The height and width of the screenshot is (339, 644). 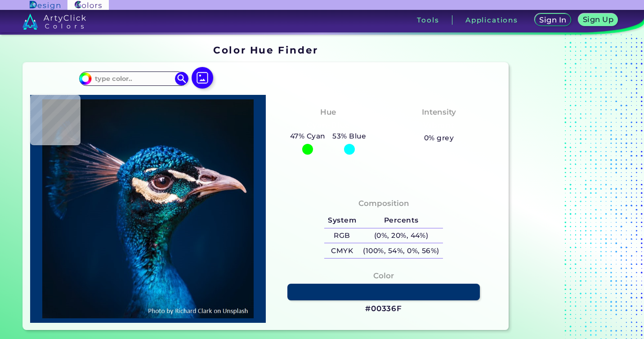 I want to click on h5: 0% grey, so click(x=439, y=138).